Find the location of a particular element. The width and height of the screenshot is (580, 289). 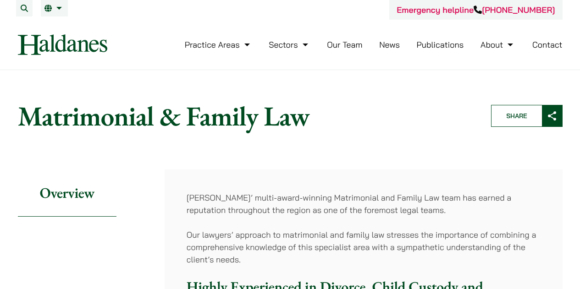

a: Sectors is located at coordinates (289, 44).